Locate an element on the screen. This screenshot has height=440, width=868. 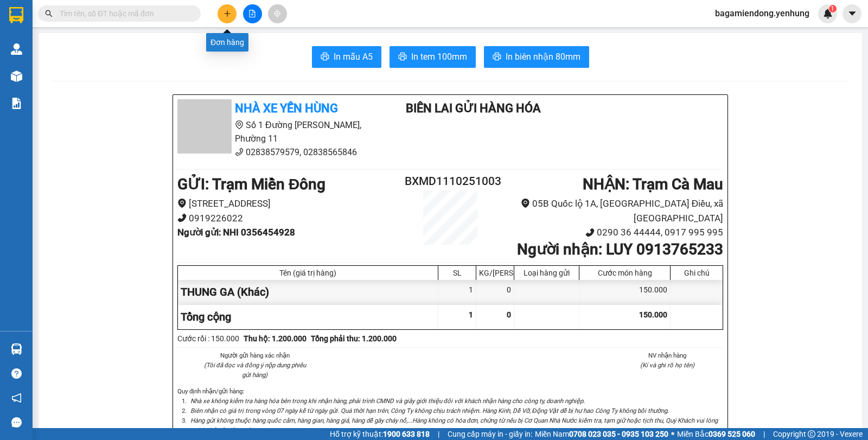
button: printerIn biên nhận 80mm is located at coordinates (537, 57).